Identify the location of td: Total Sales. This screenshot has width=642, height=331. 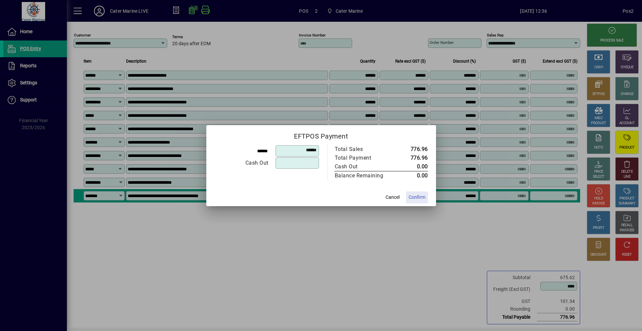
(366, 149).